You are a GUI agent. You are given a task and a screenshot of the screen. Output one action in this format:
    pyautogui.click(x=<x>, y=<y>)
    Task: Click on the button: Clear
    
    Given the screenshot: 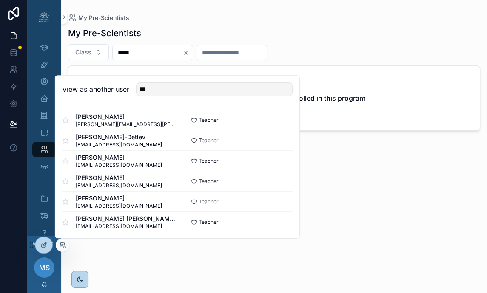 What is the action you would take?
    pyautogui.click(x=188, y=53)
    